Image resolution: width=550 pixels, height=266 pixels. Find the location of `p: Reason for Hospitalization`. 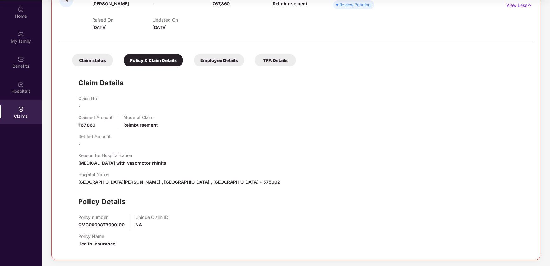

p: Reason for Hospitalization is located at coordinates (122, 155).